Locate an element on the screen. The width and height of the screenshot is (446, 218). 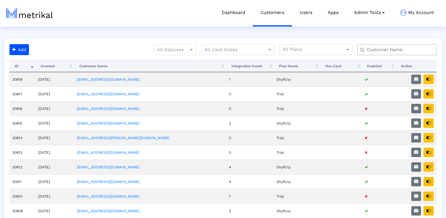
th: Plan Name: activate to sort column ascending is located at coordinates (297, 66).